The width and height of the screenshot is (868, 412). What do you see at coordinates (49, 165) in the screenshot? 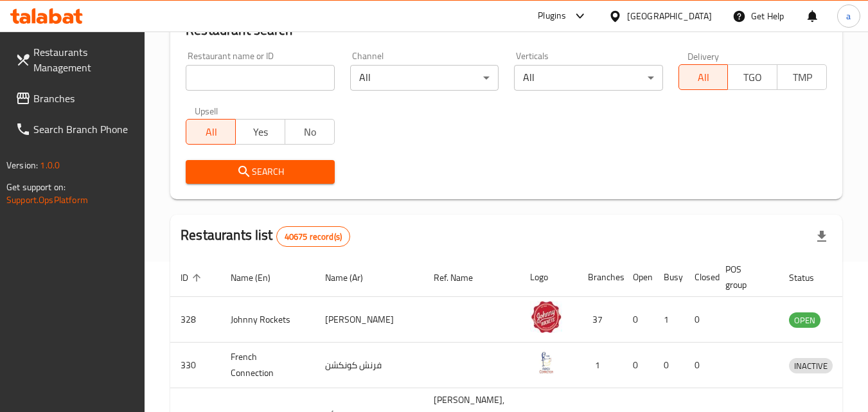
I see `span: 1.0.0` at bounding box center [49, 165].